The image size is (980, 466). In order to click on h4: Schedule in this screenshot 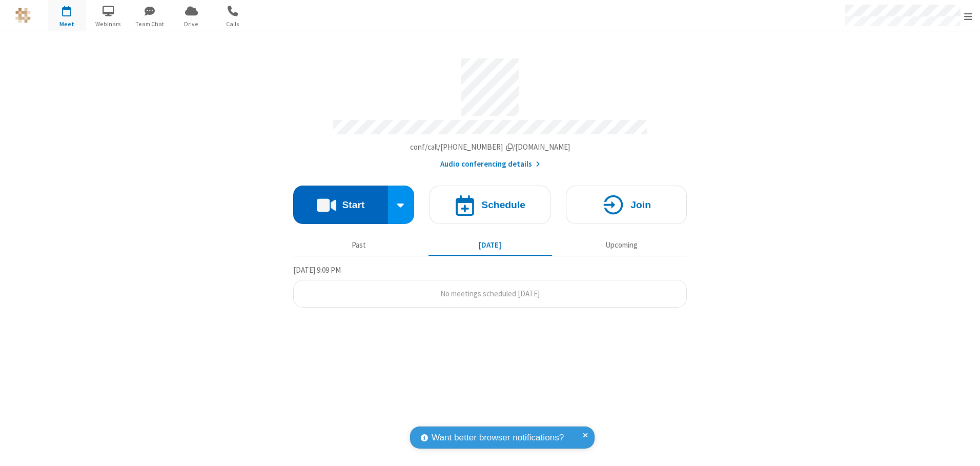, I will do `click(503, 204)`.